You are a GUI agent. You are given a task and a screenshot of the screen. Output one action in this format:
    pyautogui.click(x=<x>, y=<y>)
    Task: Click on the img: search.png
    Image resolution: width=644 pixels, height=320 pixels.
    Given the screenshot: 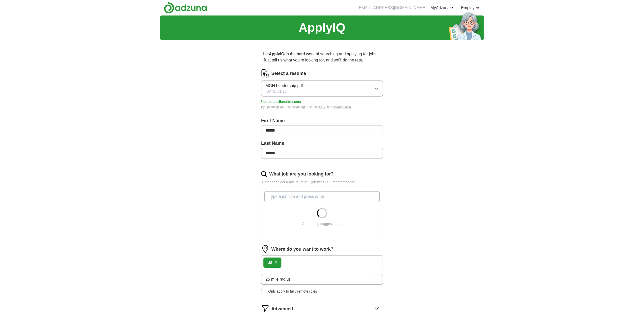 What is the action you would take?
    pyautogui.click(x=264, y=174)
    